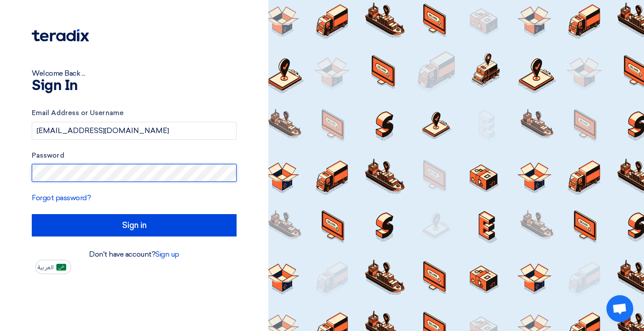 This screenshot has width=644, height=331. Describe the element at coordinates (61, 267) in the screenshot. I see `img: ar-AR.png` at that location.